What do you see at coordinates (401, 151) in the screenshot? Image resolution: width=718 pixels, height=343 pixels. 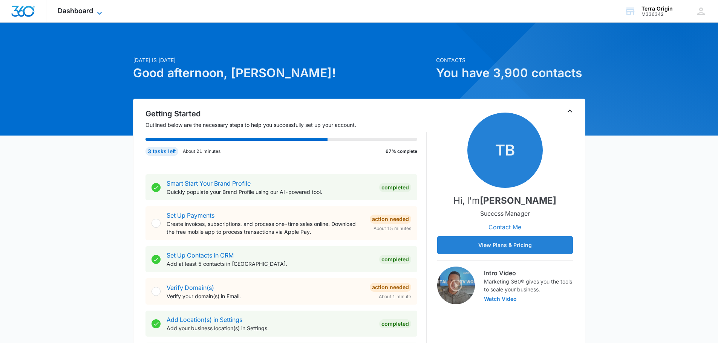 I see `p: 67% complete` at bounding box center [401, 151].